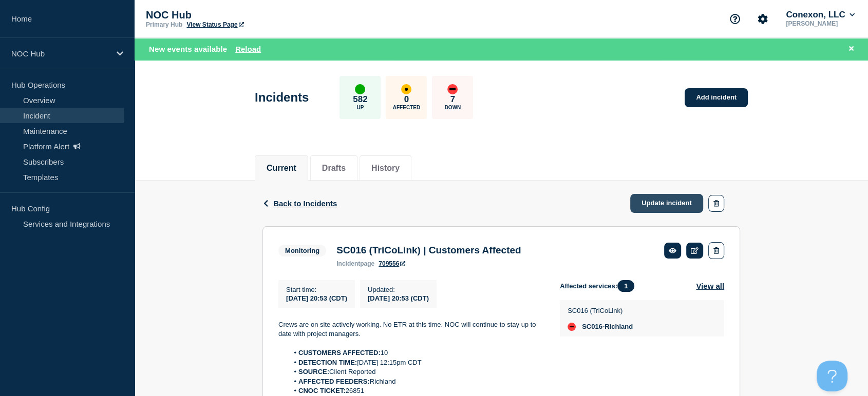 The width and height of the screenshot is (868, 396). I want to click on button: Reload, so click(248, 49).